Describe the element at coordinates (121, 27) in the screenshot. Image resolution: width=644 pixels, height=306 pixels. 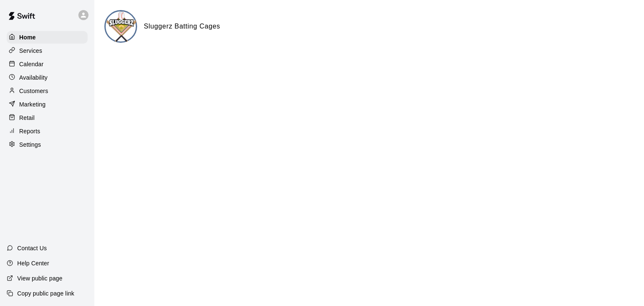
I see `img: Sluggerz Batting Cages logo` at that location.